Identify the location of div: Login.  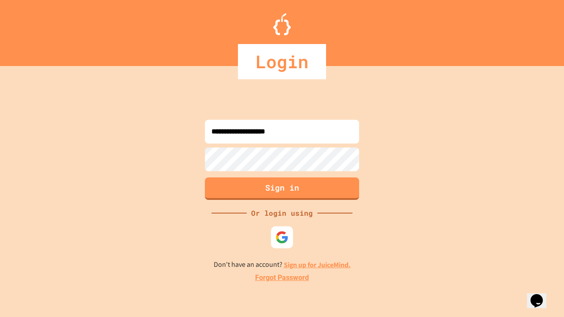
(282, 62).